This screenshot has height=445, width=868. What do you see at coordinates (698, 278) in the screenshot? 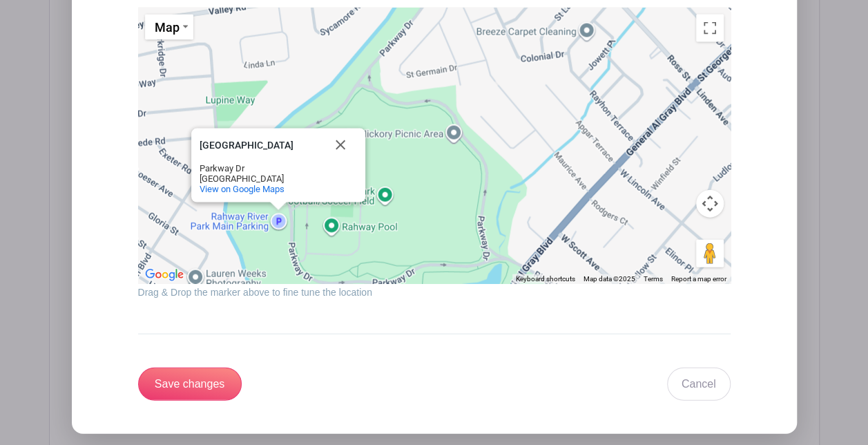
I see `a: Report a map error` at bounding box center [698, 278].